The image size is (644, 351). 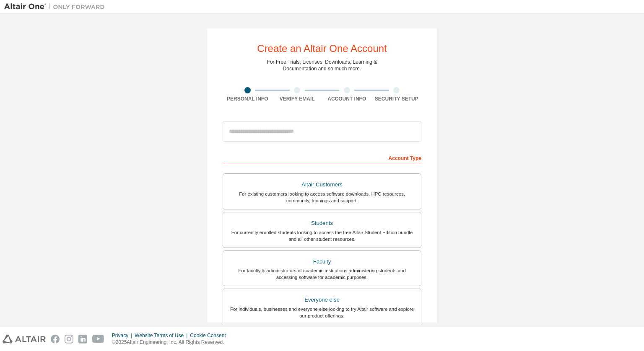 What do you see at coordinates (322, 65) in the screenshot?
I see `div: For Free Trials, Licenses, Downloads, Learning & Documentation and so much more.` at bounding box center [322, 65].